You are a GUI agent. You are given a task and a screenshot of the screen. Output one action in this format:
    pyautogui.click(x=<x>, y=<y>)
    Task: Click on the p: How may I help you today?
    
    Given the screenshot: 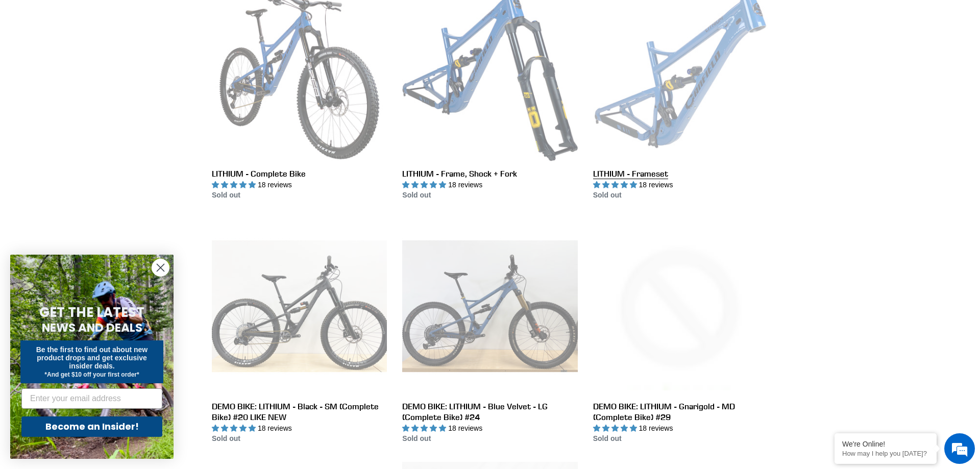 What is the action you would take?
    pyautogui.click(x=886, y=453)
    